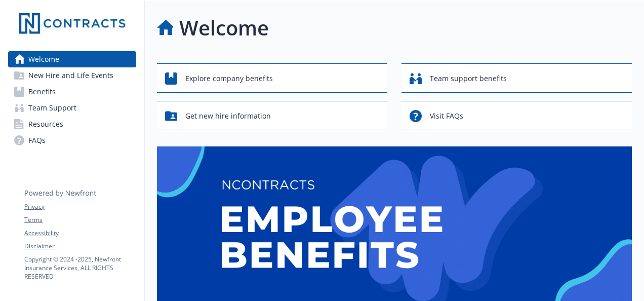 This screenshot has height=301, width=644. Describe the element at coordinates (517, 116) in the screenshot. I see `button: Visit FAQs` at that location.